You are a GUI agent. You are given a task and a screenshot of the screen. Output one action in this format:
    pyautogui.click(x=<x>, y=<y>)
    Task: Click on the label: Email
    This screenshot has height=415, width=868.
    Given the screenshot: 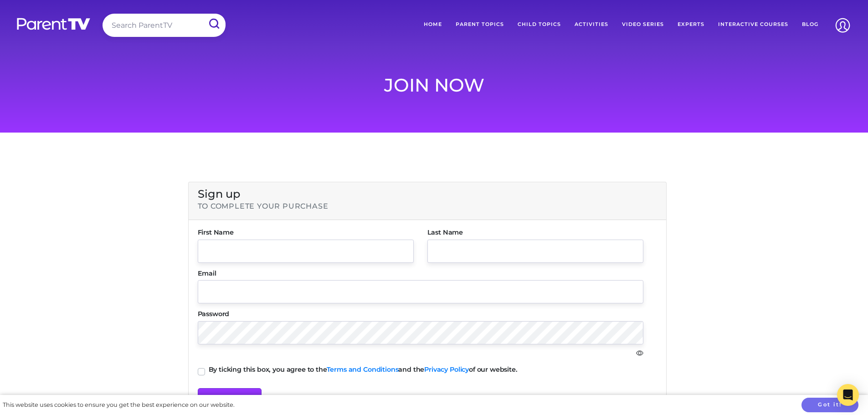 What is the action you would take?
    pyautogui.click(x=420, y=273)
    